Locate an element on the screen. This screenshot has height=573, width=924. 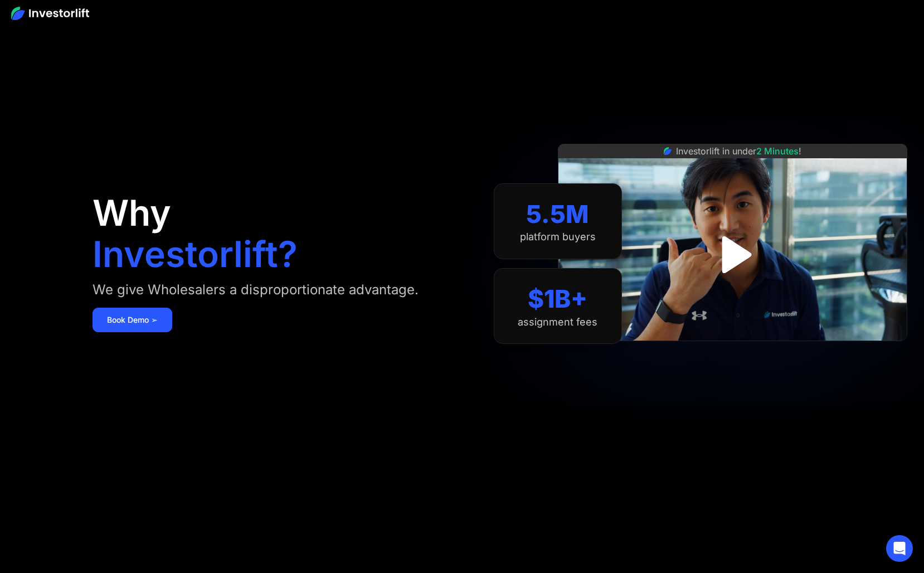
span: 2 Minutes is located at coordinates (778, 151).